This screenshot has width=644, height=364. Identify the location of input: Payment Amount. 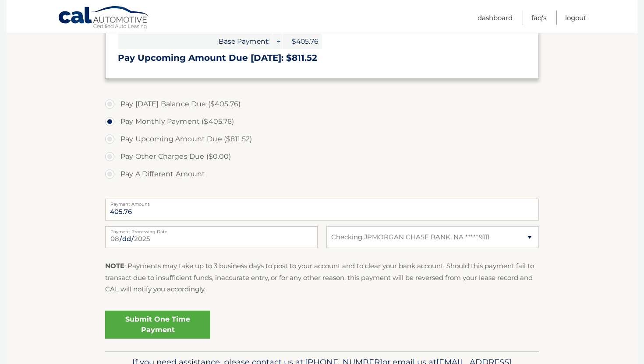
(322, 209).